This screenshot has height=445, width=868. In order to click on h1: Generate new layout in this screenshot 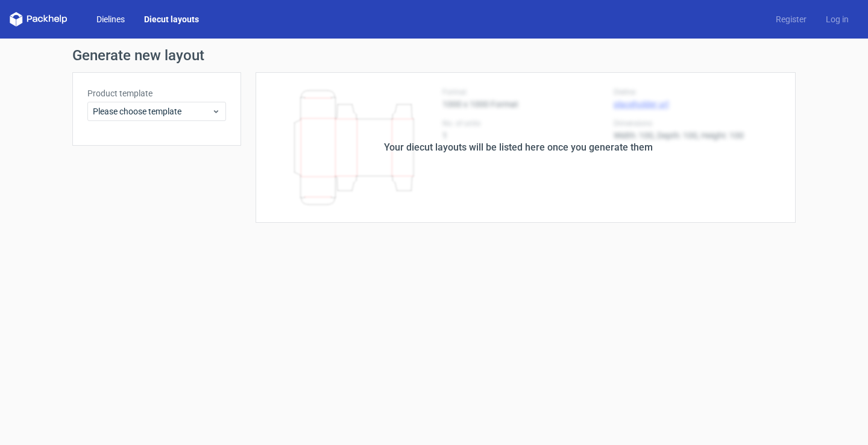, I will do `click(434, 55)`.